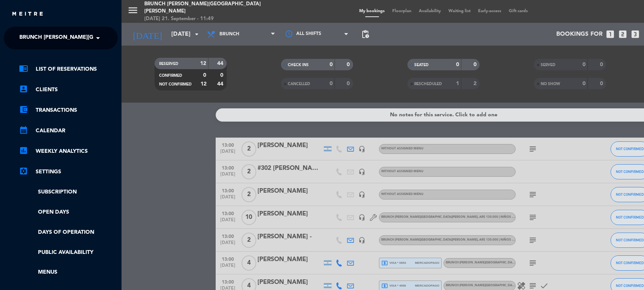  I want to click on a: Days of operation, so click(69, 232).